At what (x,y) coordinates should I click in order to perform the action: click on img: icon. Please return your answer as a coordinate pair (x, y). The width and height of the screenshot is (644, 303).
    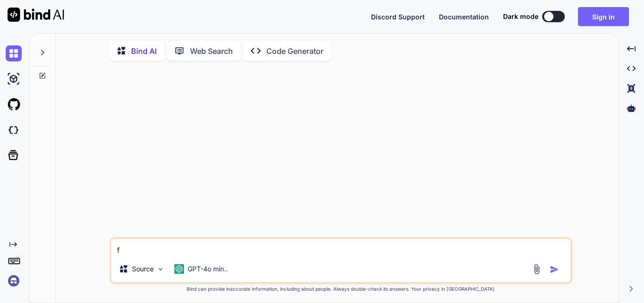
    Looking at the image, I should click on (555, 269).